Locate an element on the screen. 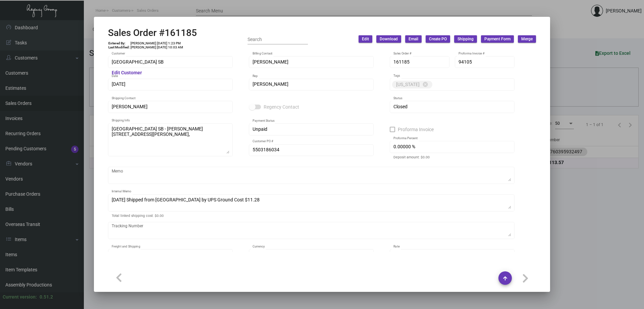  span: Edit is located at coordinates (365, 39).